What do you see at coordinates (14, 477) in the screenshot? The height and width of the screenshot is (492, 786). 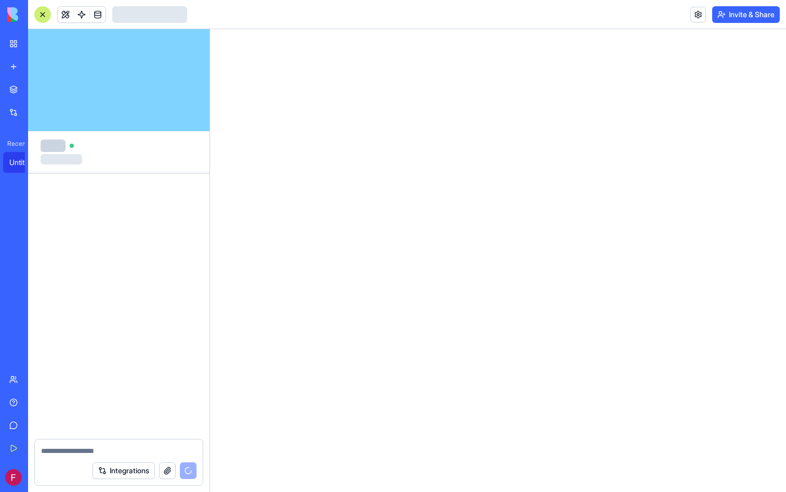 I see `img: ACg8ocJkIocuyaZfWFLpS5wSGATVR727vhpUBENvUW-iigwMRsVndg=s96-c` at bounding box center [14, 477].